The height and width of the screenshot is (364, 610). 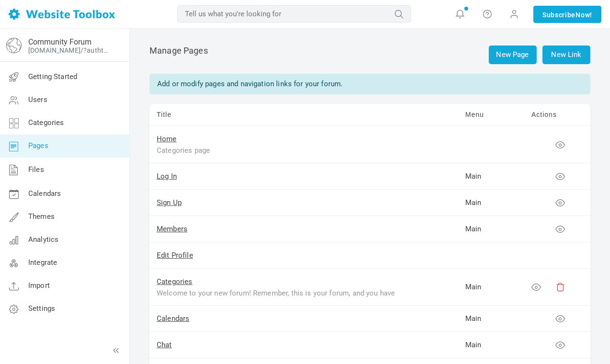 What do you see at coordinates (41, 308) in the screenshot?
I see `span: Settings` at bounding box center [41, 308].